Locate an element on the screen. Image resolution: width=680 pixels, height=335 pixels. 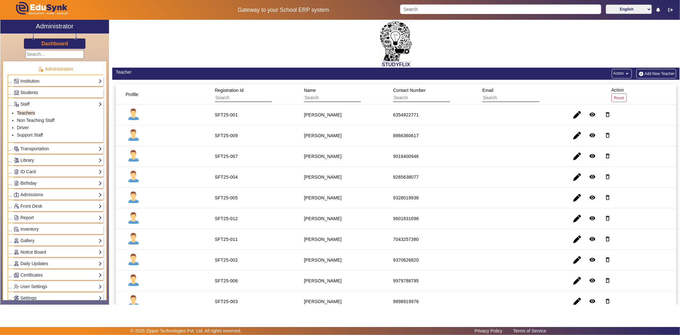
div: 9016400946 is located at coordinates (406, 156).